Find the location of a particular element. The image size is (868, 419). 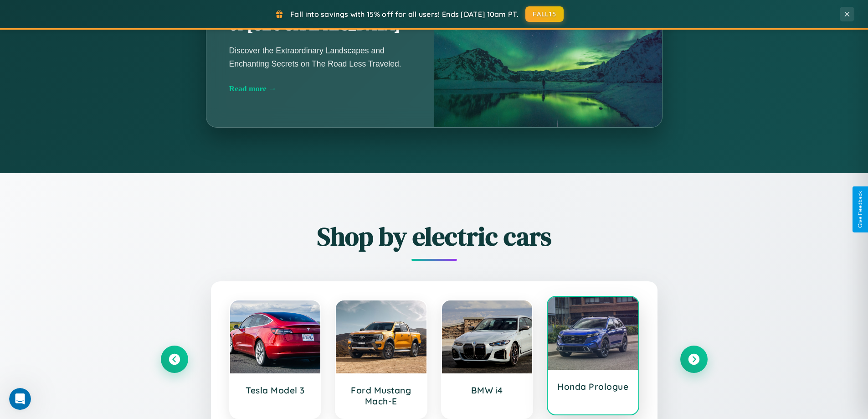

h3: Ford Mustang Mach-E is located at coordinates (381, 396).